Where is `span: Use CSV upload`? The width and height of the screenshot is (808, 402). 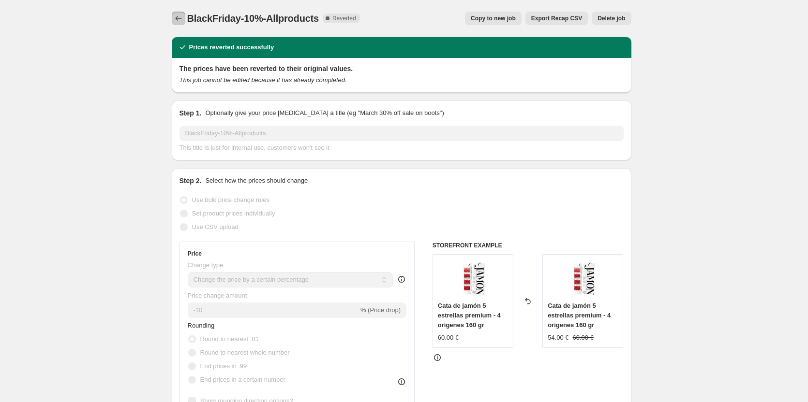 span: Use CSV upload is located at coordinates (215, 227).